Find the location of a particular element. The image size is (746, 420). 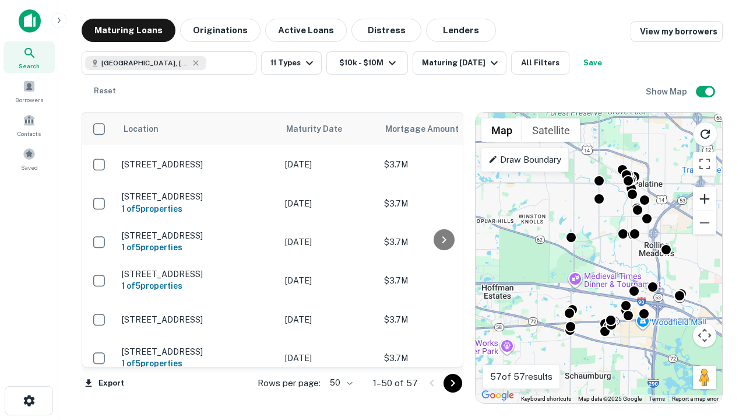

button: $10k - $10M is located at coordinates (367, 63).